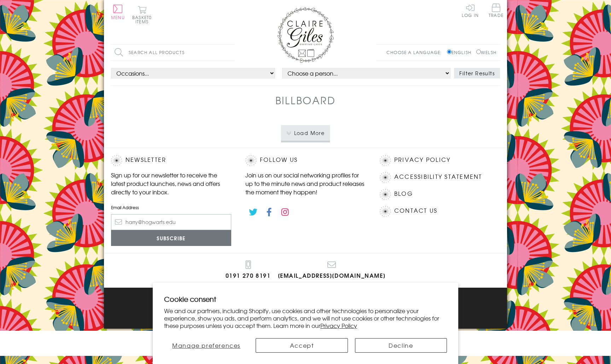 The width and height of the screenshot is (611, 364). Describe the element at coordinates (306, 299) in the screenshot. I see `h2: Cookie consent` at that location.